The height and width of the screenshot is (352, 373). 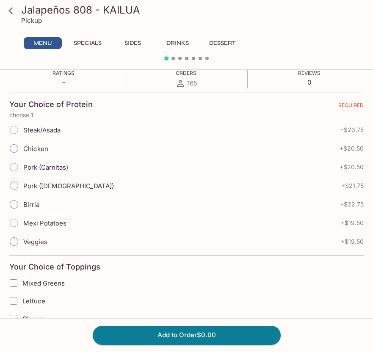 What do you see at coordinates (35, 242) in the screenshot?
I see `span: Veggies` at bounding box center [35, 242].